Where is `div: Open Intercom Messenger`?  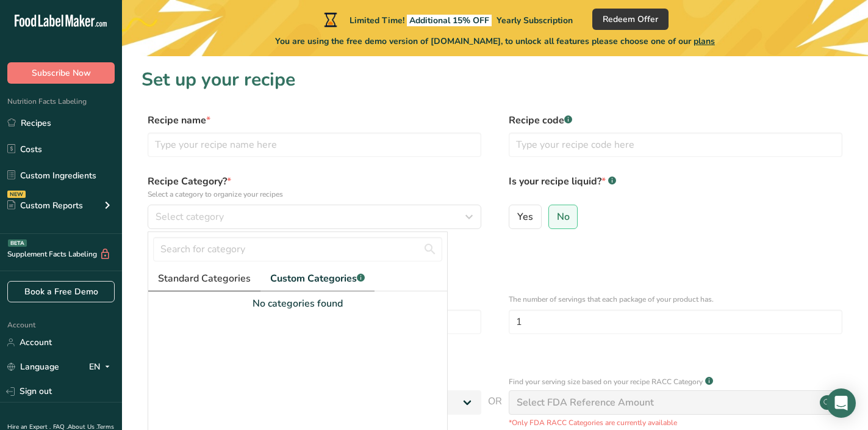
div: Open Intercom Messenger is located at coordinates (841, 403).